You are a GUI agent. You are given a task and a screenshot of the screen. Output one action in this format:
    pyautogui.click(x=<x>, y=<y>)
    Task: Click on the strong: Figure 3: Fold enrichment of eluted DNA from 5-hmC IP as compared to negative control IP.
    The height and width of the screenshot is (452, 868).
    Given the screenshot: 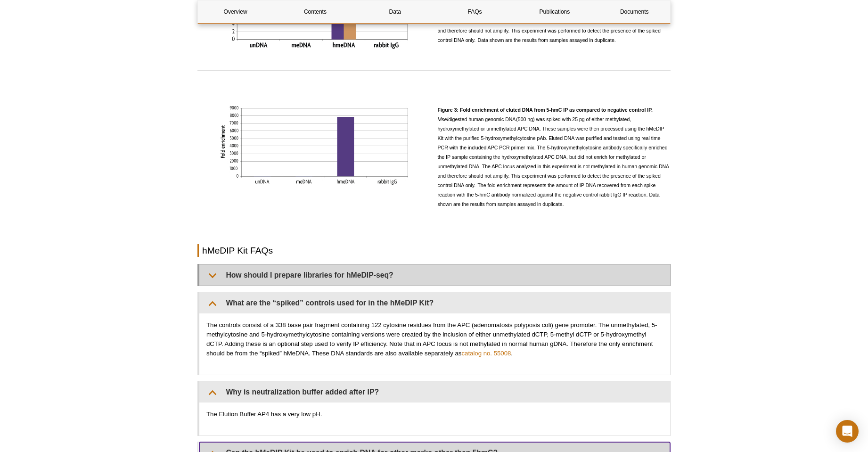 What is the action you would take?
    pyautogui.click(x=545, y=110)
    